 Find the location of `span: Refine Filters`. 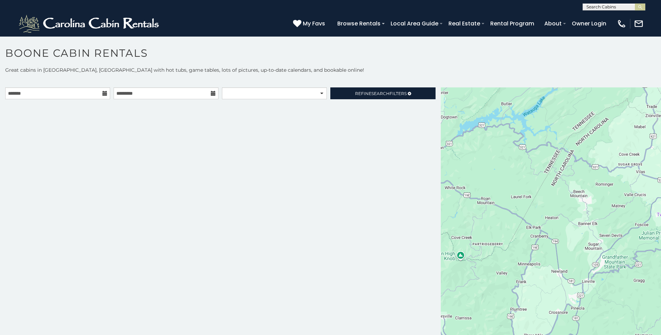

span: Refine Filters is located at coordinates (381, 93).